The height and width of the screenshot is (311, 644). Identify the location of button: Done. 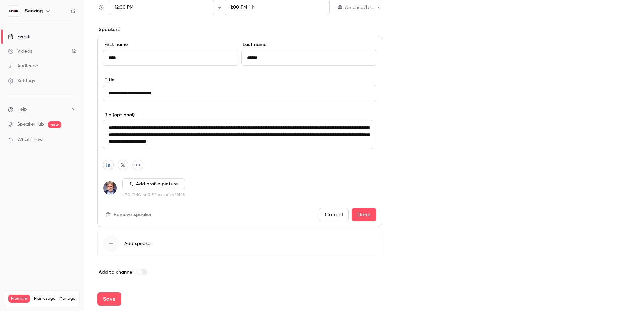
(364, 215).